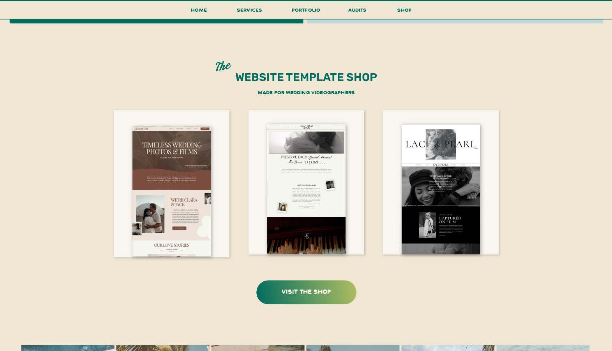  I want to click on a: shop, so click(404, 12).